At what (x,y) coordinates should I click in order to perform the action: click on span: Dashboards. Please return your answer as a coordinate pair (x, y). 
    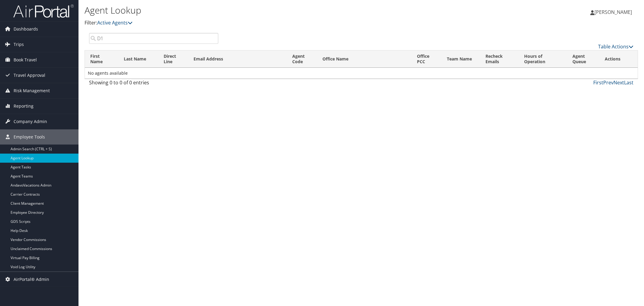
    Looking at the image, I should click on (26, 29).